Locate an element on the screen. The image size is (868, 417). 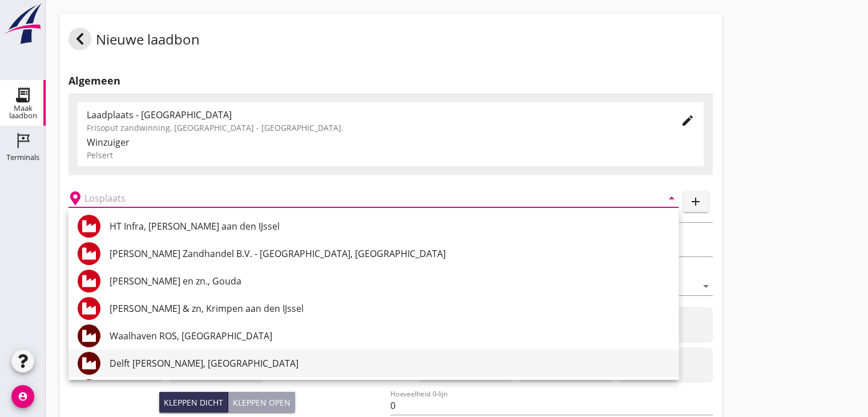
i: add is located at coordinates (695, 202).